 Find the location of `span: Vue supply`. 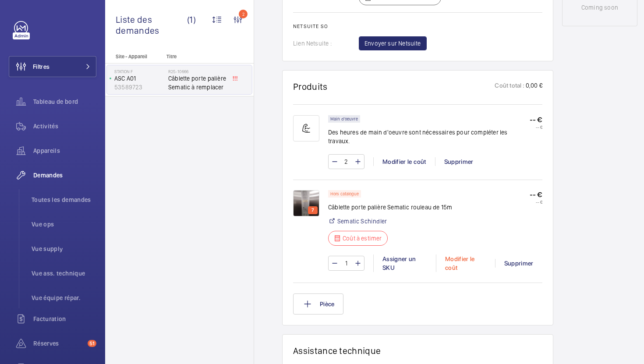

span: Vue supply is located at coordinates (63, 249).